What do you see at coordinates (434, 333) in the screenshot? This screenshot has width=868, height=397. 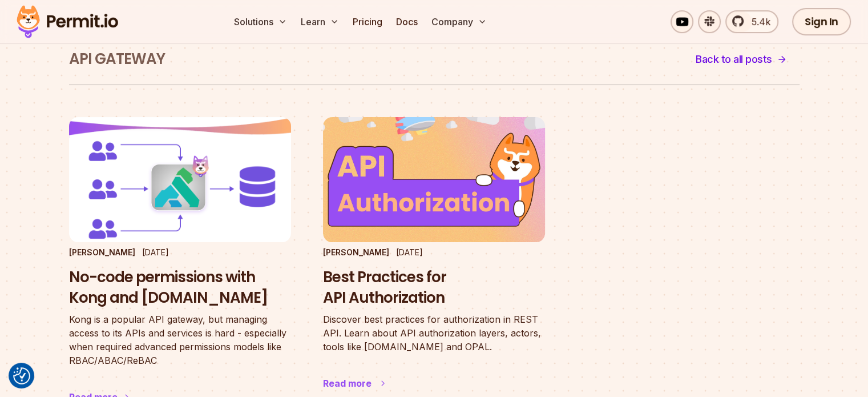 I see `p: Discover best practices for authorization in REST API. Learn about API authorization layers, acto...` at bounding box center [434, 333].